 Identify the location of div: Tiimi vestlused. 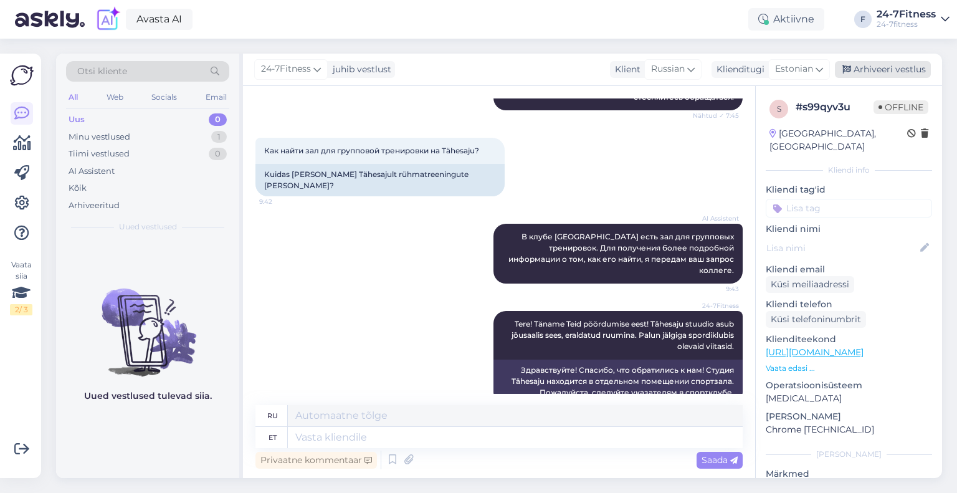
(99, 154).